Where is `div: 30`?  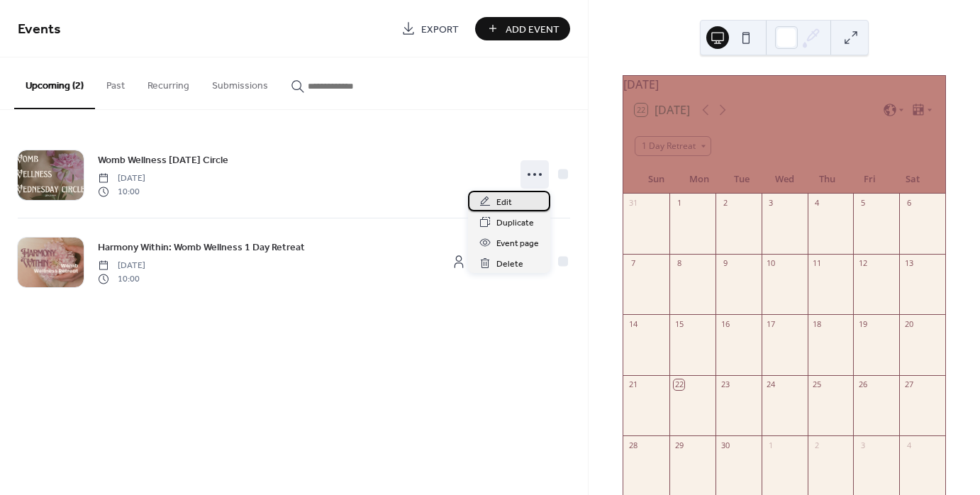
div: 30 is located at coordinates (725, 445).